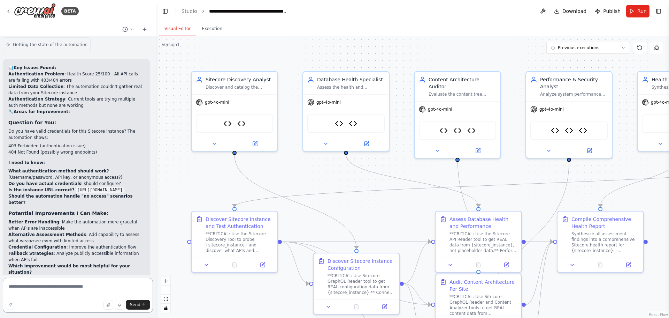 The height and width of the screenshot is (318, 669). I want to click on span: Send, so click(135, 304).